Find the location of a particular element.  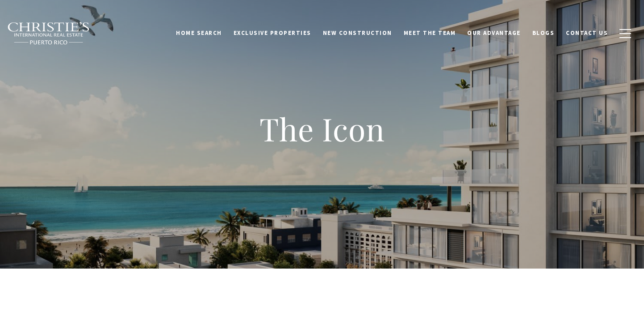

span: Blogs is located at coordinates (543, 32).